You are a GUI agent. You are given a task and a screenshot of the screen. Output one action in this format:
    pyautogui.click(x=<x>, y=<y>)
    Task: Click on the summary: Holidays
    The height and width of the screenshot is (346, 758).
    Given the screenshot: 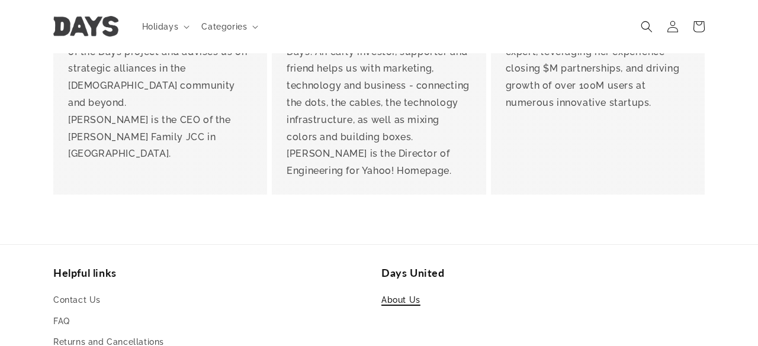 What is the action you would take?
    pyautogui.click(x=165, y=27)
    